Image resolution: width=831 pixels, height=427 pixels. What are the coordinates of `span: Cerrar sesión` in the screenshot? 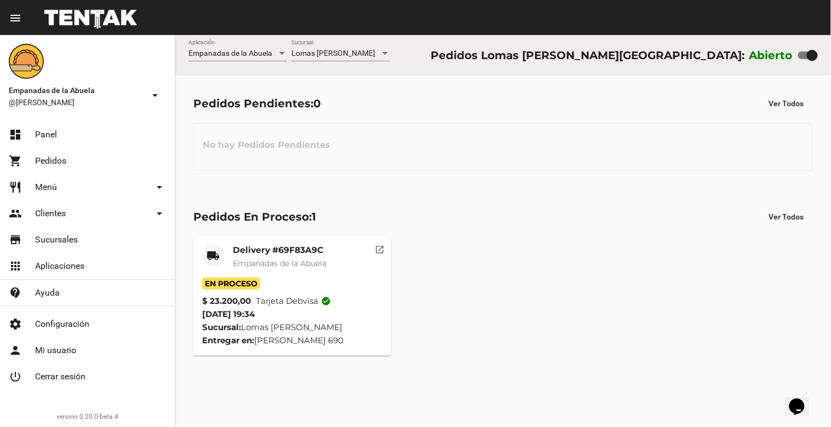 It's located at (60, 377).